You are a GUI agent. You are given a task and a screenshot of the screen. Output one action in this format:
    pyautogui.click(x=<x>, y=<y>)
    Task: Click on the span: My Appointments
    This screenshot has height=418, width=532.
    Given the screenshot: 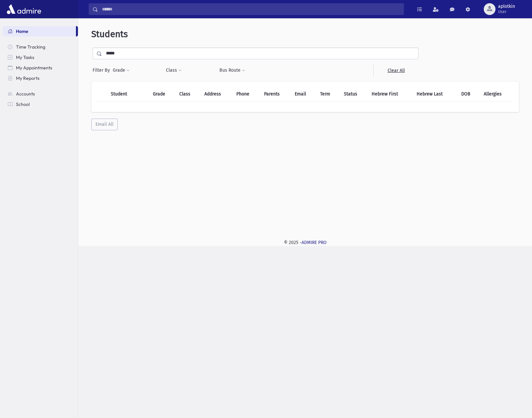 What is the action you would take?
    pyautogui.click(x=34, y=68)
    